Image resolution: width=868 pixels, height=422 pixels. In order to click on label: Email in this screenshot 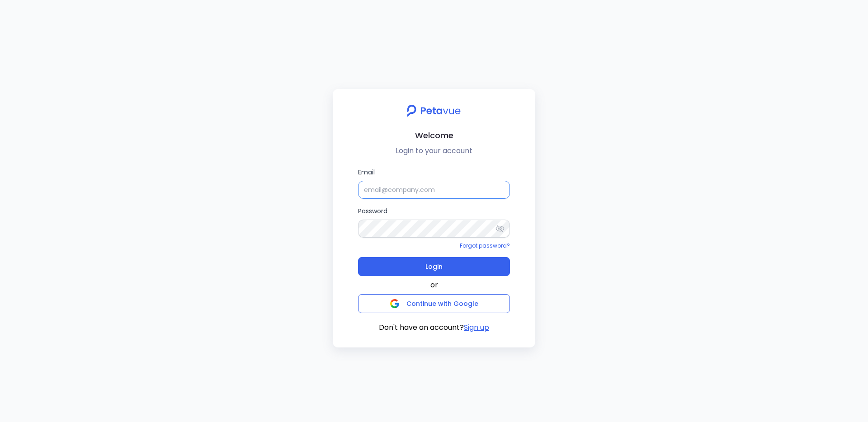, I will do `click(434, 183)`.